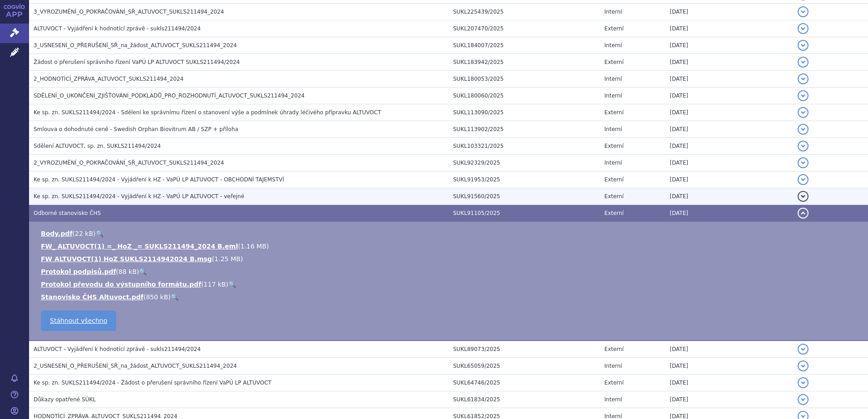  Describe the element at coordinates (126, 259) in the screenshot. I see `a: FW ALTUVOCT(1) HoZ SUKLS2114942024 B.msg` at that location.